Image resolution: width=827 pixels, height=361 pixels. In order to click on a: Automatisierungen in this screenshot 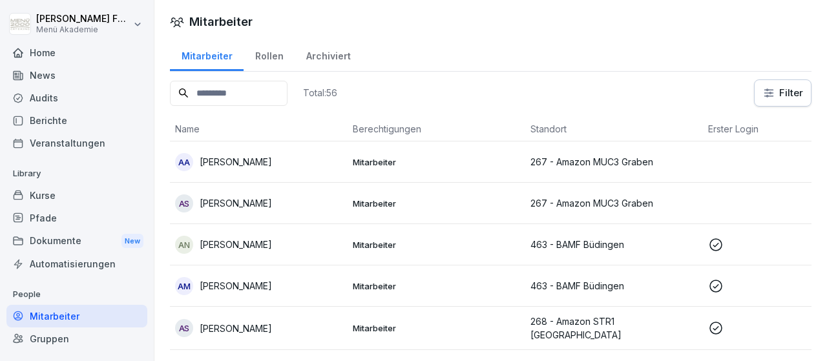, I will do `click(77, 264)`.